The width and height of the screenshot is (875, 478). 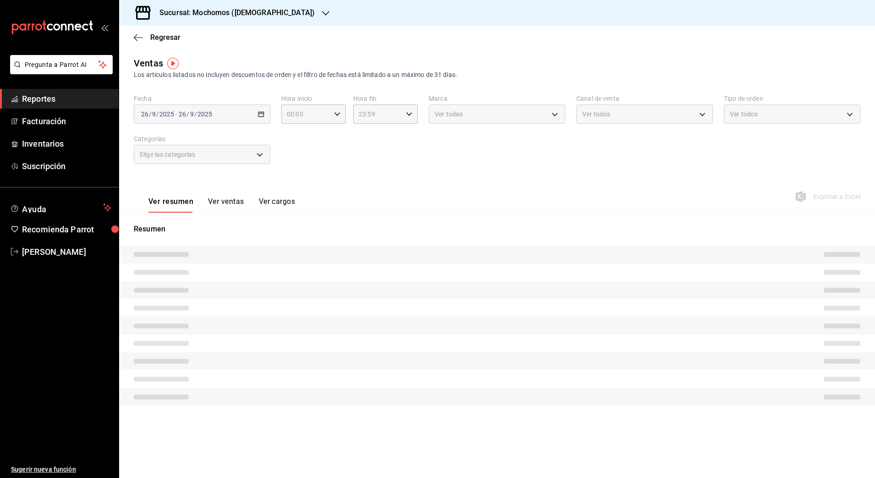 What do you see at coordinates (60, 208) in the screenshot?
I see `span: Ayuda` at bounding box center [60, 208].